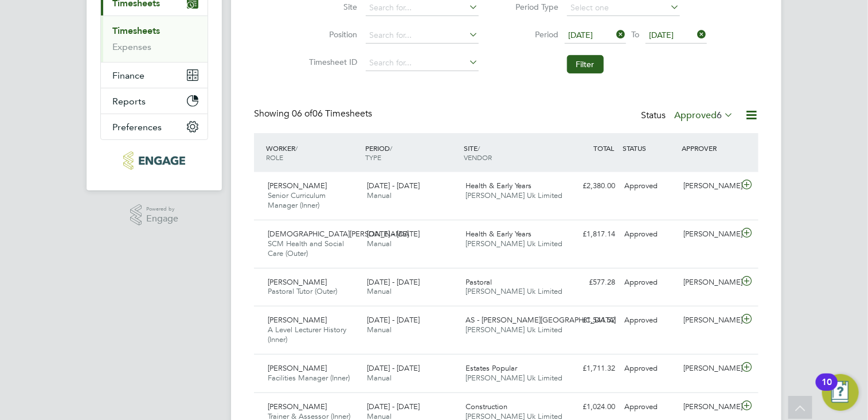 The image size is (868, 420). What do you see at coordinates (827, 390) in the screenshot?
I see `div: 10` at bounding box center [827, 390].